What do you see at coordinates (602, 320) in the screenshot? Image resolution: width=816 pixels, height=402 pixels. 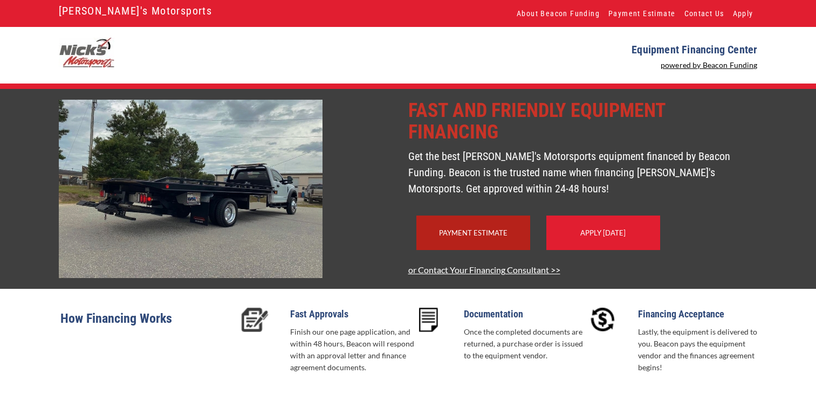 I see `img: accept-icon.PNG` at bounding box center [602, 320].